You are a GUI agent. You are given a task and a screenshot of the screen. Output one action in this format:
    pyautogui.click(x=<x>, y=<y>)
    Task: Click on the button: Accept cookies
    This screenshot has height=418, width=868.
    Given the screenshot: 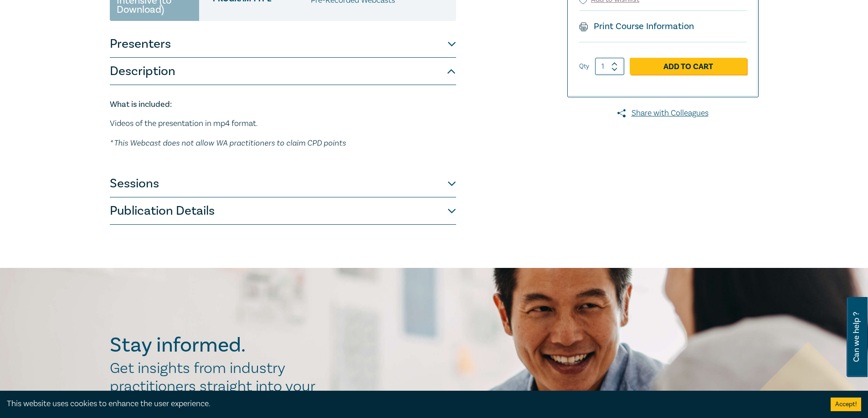 What is the action you would take?
    pyautogui.click(x=846, y=404)
    